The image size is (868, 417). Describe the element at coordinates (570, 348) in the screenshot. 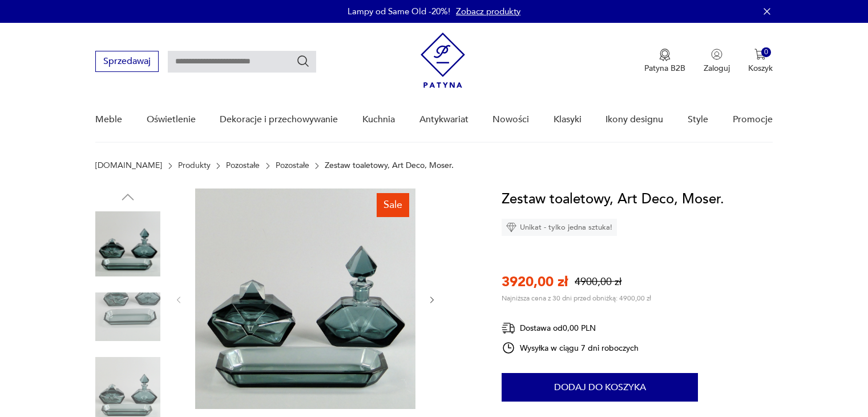

I see `div: Wysyłka w ciągu 7 dni roboczych` at that location.